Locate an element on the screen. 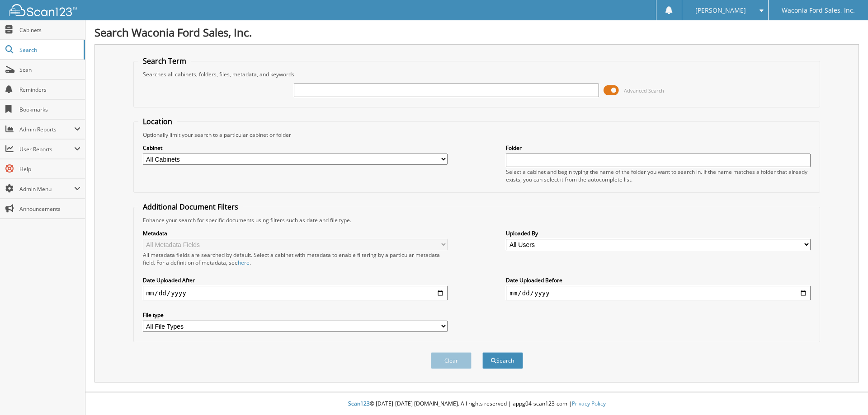  label: Uploaded By is located at coordinates (658, 233).